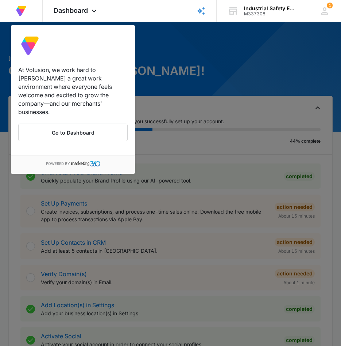  What do you see at coordinates (73, 164) in the screenshot?
I see `div: Powered by` at bounding box center [73, 164].